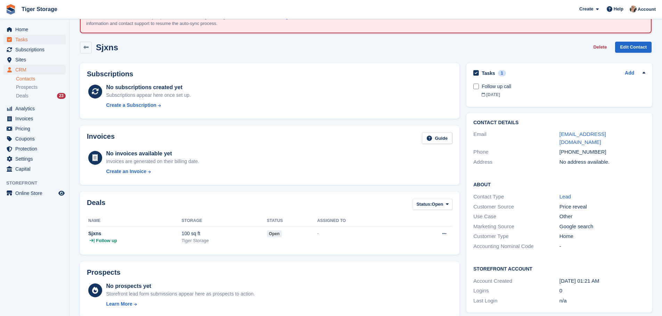 The image size is (662, 316). What do you see at coordinates (27, 87) in the screenshot?
I see `span: Prospects` at bounding box center [27, 87].